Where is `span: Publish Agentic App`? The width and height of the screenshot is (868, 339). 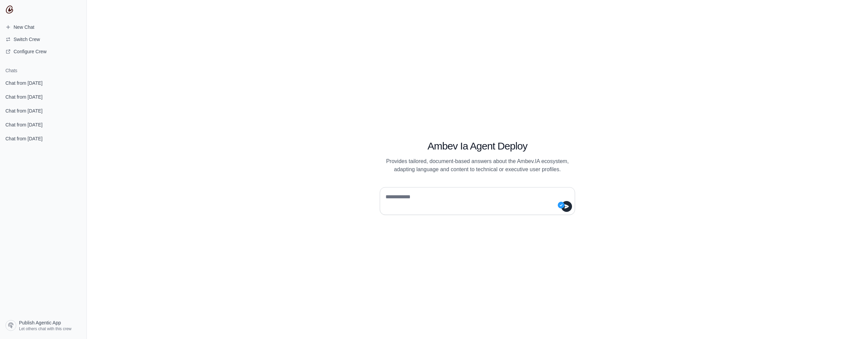 span: Publish Agentic App is located at coordinates (40, 322).